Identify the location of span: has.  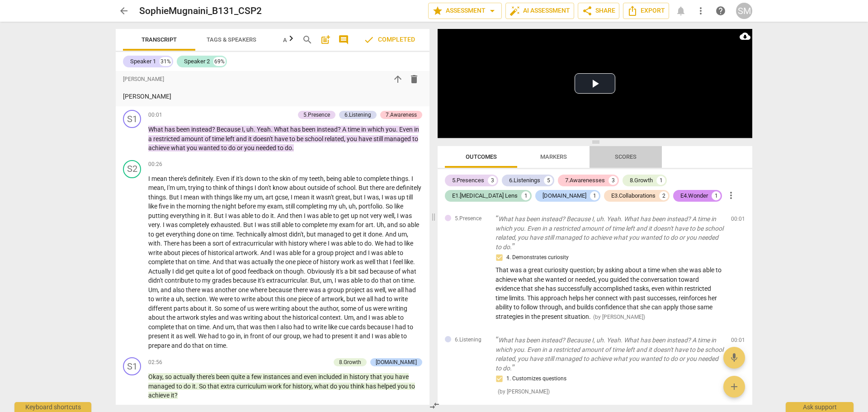
(171, 129).